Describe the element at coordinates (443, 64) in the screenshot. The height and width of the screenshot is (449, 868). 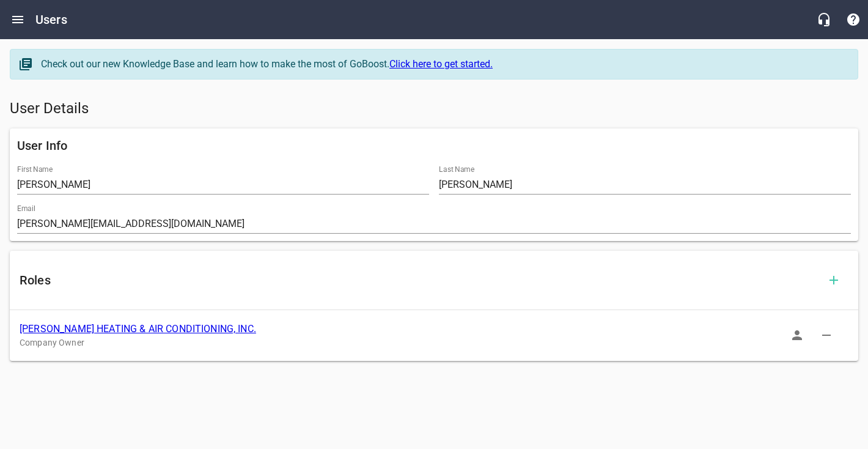
I see `div: Check out our new Knowledge Base and learn how to make the most of GoBoost.` at that location.